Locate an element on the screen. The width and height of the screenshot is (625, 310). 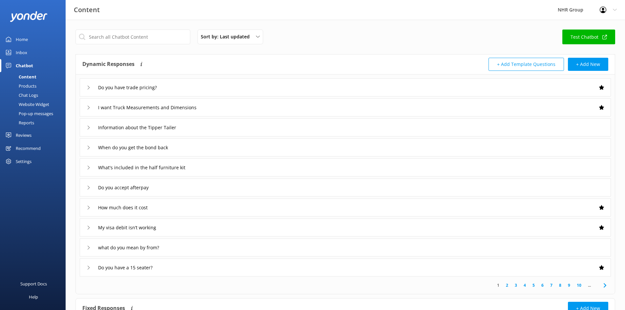
div: Pop-up messages is located at coordinates (29, 114).